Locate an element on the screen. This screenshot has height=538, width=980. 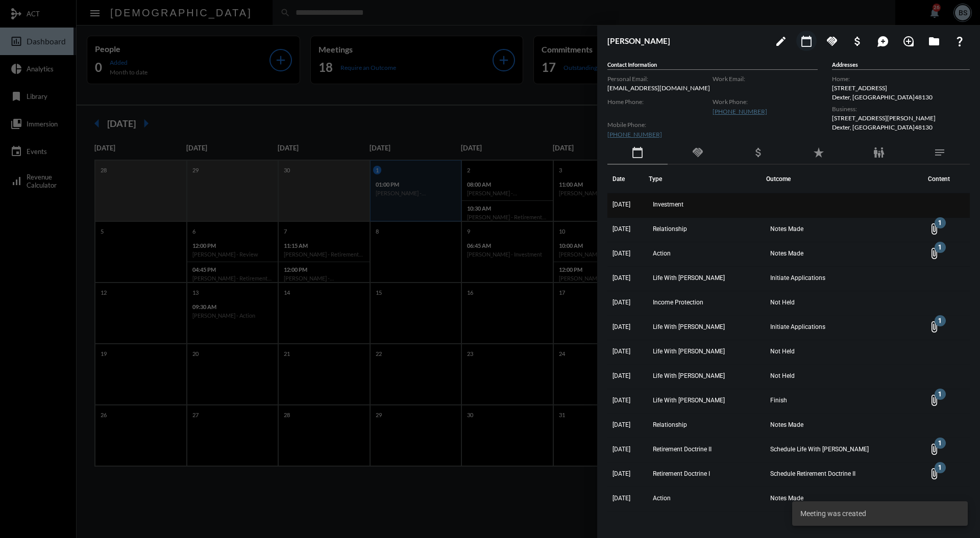
span: Retirement Doctrine I is located at coordinates (682, 474).